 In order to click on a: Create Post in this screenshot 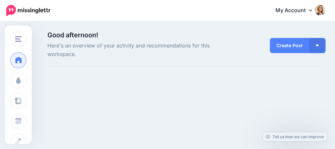, I will do `click(289, 45)`.